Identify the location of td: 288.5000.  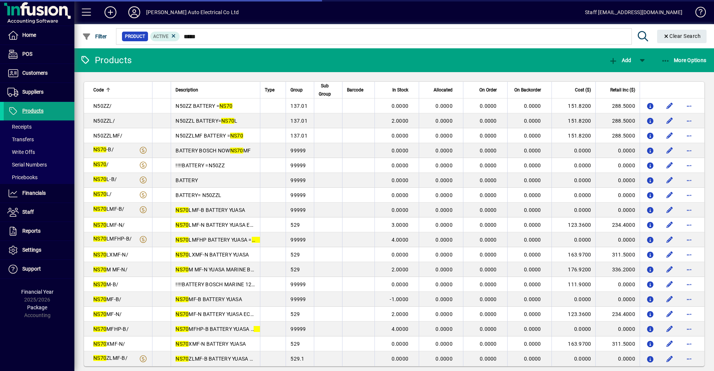
(617, 136).